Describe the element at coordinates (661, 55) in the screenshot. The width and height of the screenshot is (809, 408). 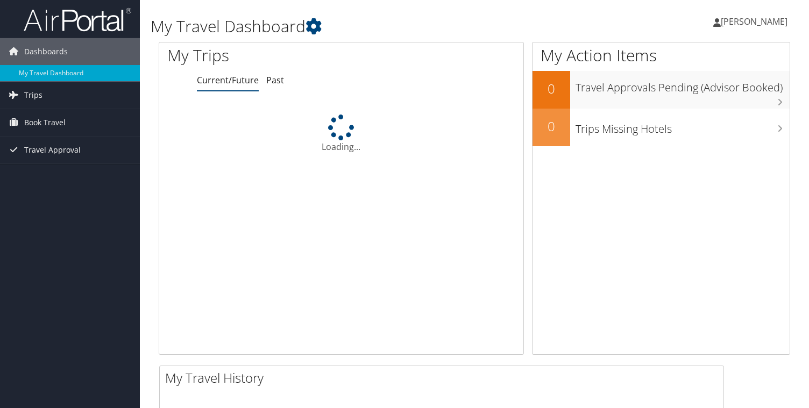
I see `h1: My Action Items` at that location.